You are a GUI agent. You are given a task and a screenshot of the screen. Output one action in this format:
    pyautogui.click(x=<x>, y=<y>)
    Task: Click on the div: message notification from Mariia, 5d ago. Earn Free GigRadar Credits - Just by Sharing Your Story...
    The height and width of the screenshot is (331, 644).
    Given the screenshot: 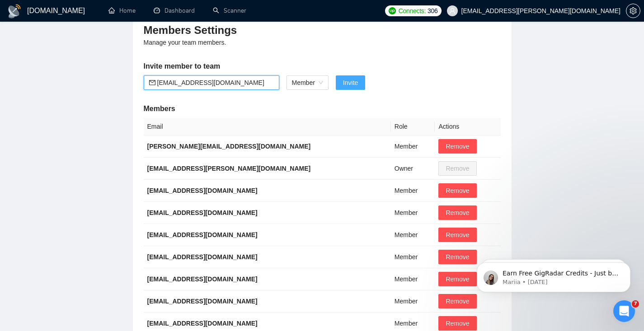 What is the action you would take?
    pyautogui.click(x=90, y=34)
    